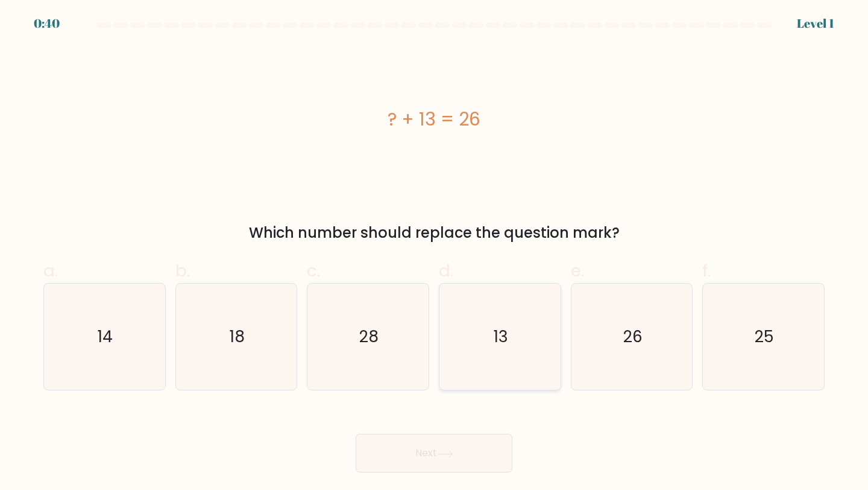 This screenshot has width=868, height=490. What do you see at coordinates (313, 270) in the screenshot?
I see `span: c.` at bounding box center [313, 270].